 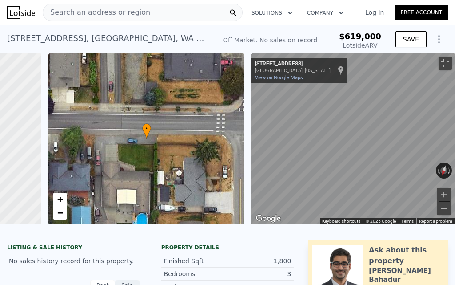 What do you see at coordinates (375, 12) in the screenshot?
I see `a: Log In` at bounding box center [375, 12].